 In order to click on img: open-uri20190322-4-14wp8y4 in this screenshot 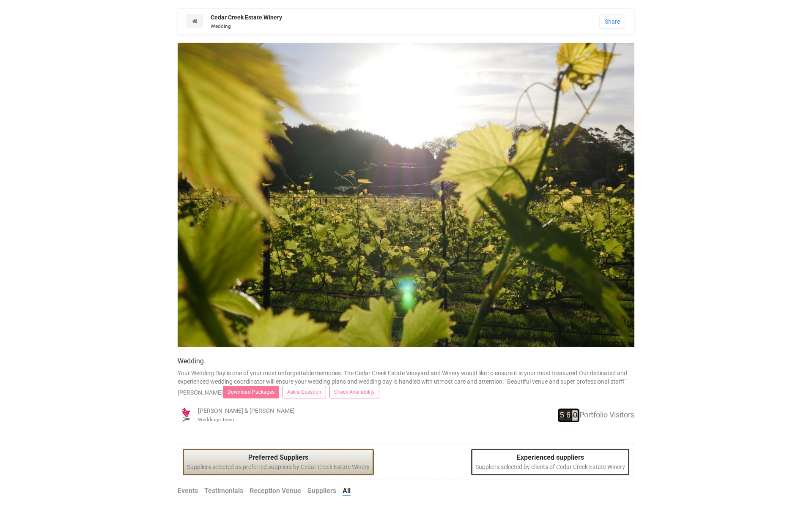, I will do `click(186, 415)`.